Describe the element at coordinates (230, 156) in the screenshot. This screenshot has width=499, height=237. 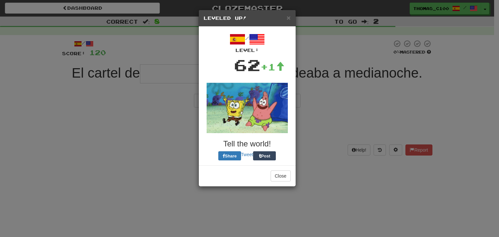
I see `button: Share` at that location.